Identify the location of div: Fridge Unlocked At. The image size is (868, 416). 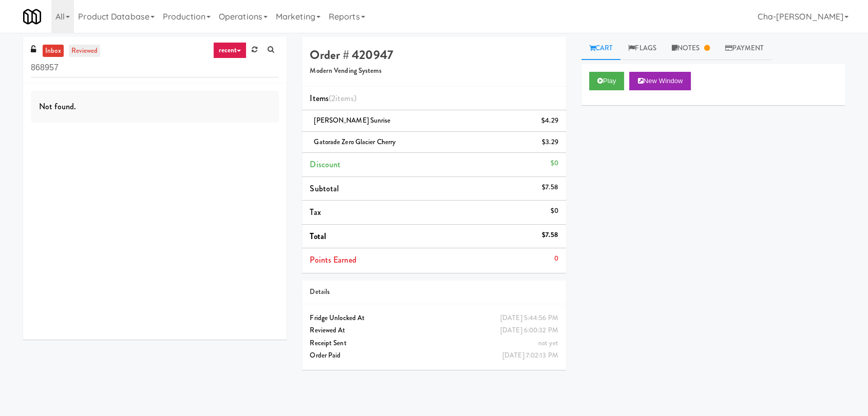
(434, 318).